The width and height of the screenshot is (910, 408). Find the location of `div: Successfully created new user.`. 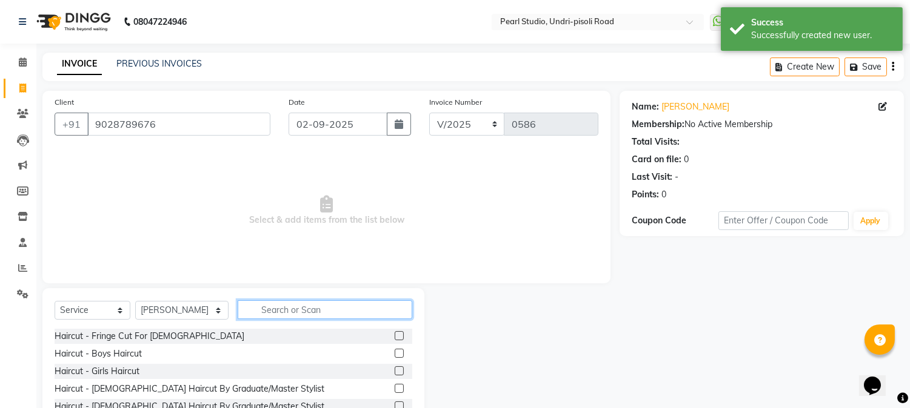

div: Successfully created new user. is located at coordinates (822, 35).